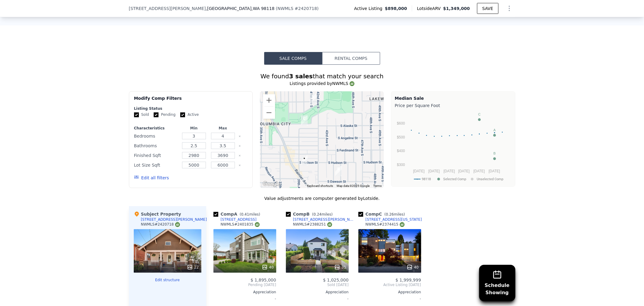 This screenshot has width=644, height=306. What do you see at coordinates (168, 280) in the screenshot?
I see `button: Edit structure` at bounding box center [168, 280].